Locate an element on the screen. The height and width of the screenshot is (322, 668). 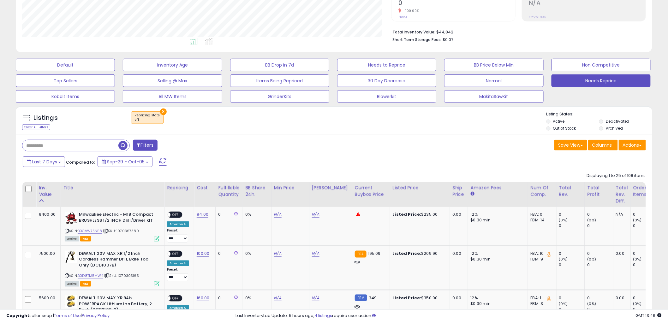
span: Repricing state : is located at coordinates (147, 118).